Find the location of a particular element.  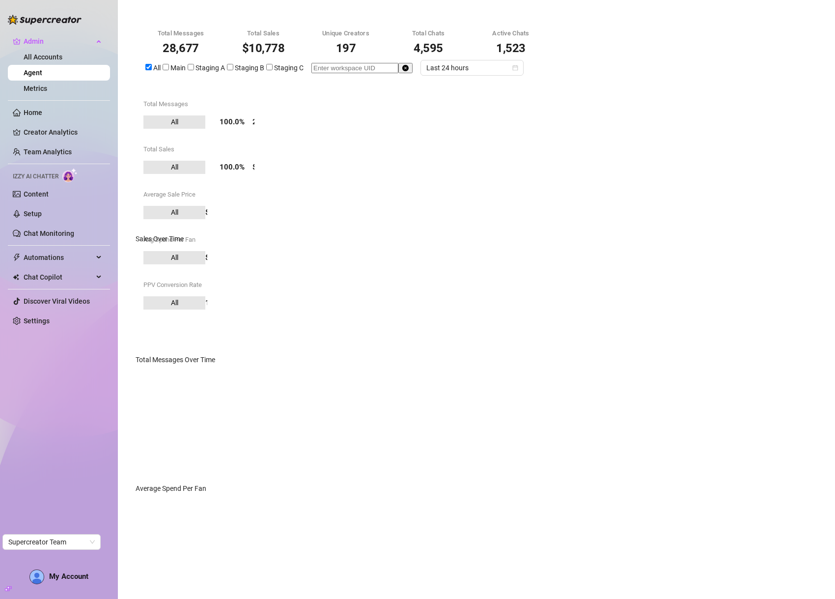

a: Metrics is located at coordinates (35, 88).